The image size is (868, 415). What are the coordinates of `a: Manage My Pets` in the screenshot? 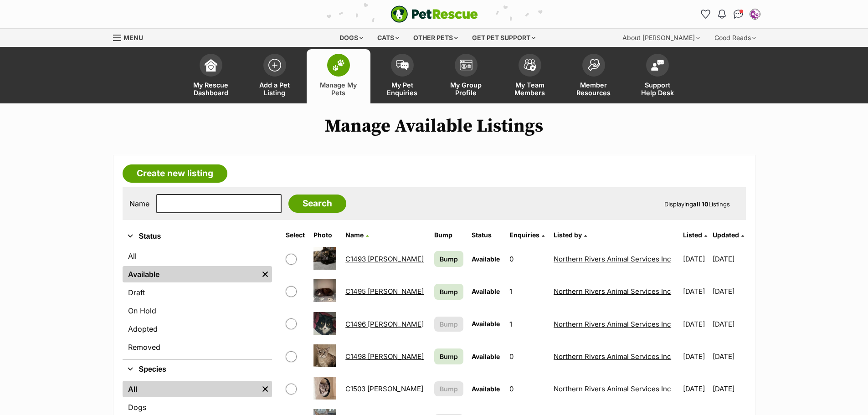 It's located at (338, 76).